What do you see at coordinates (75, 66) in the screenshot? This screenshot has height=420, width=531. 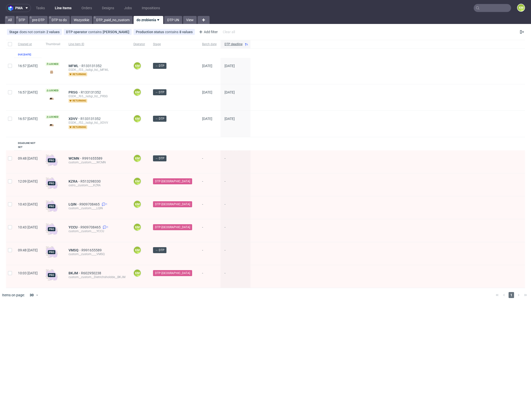 I see `span: MFWL` at bounding box center [75, 66].